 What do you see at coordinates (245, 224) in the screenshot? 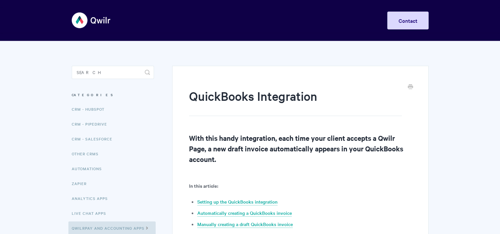
I see `a: Manually creating a draft QuickBooks invoice` at bounding box center [245, 224].